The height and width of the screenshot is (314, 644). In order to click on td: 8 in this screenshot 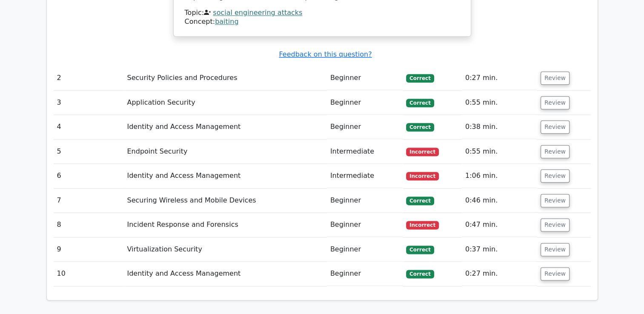, I will do `click(88, 224)`.